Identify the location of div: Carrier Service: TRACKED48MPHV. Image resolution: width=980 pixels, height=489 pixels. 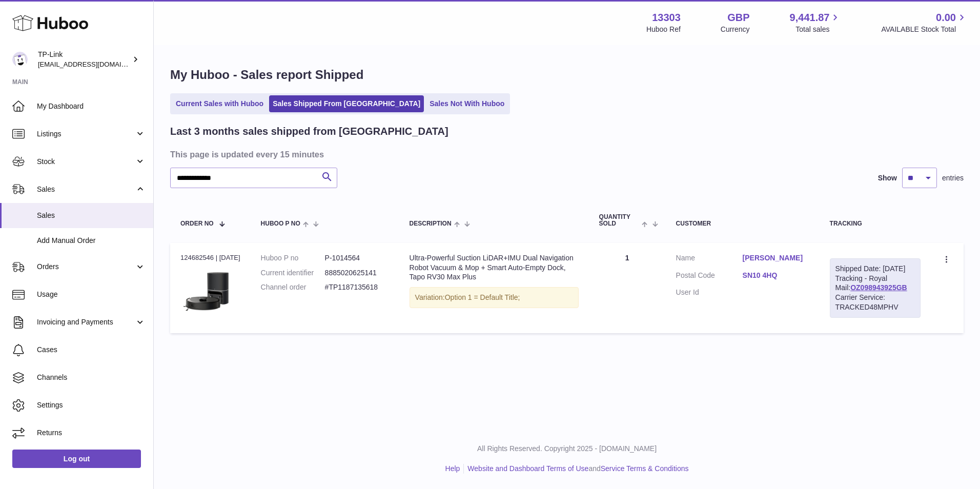
(875, 302).